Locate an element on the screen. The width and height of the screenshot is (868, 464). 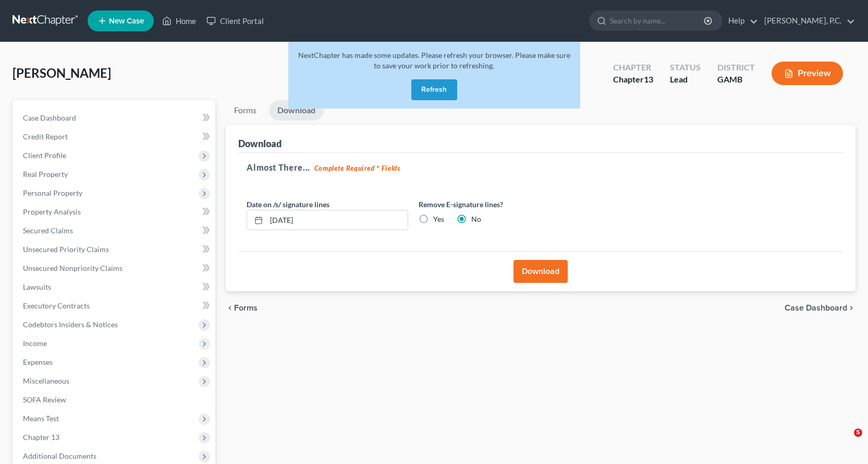
span: Unsecured Priority Claims is located at coordinates (66, 249).